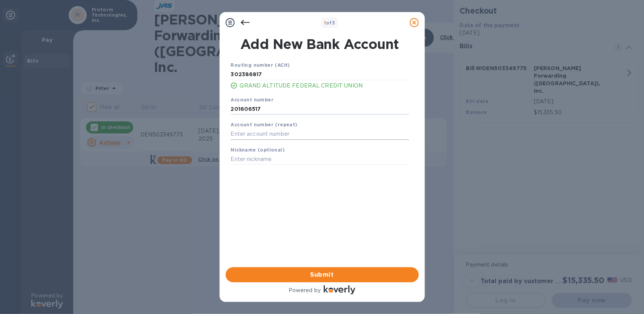  What do you see at coordinates (322, 275) in the screenshot?
I see `span: Submit` at bounding box center [322, 275].